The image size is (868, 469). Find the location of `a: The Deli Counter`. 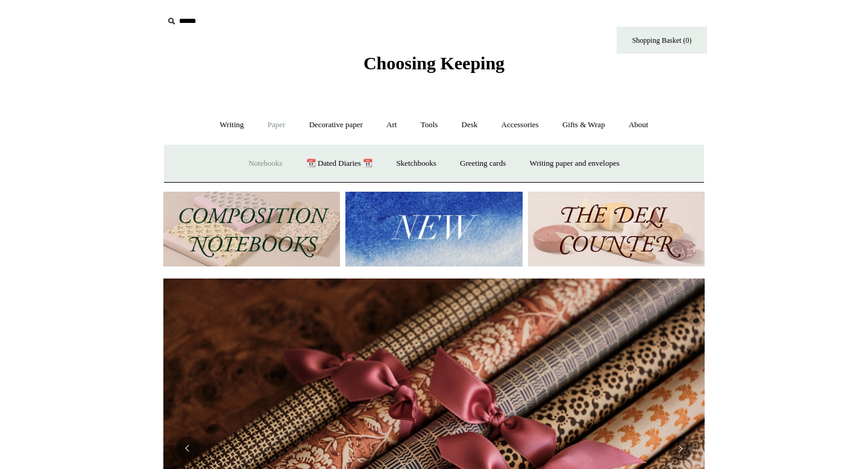

a: The Deli Counter is located at coordinates (616, 229).